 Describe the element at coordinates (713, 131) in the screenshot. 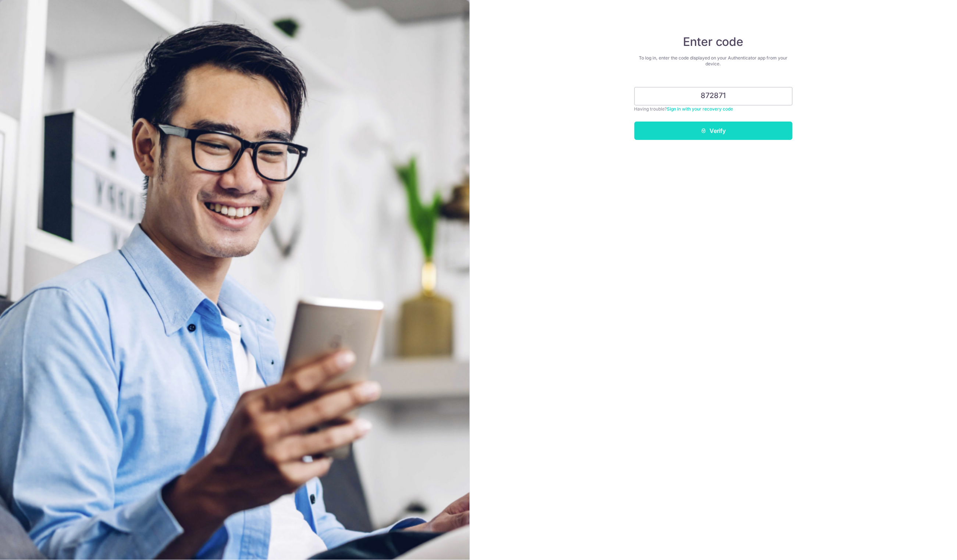

I see `button: Verify` at that location.